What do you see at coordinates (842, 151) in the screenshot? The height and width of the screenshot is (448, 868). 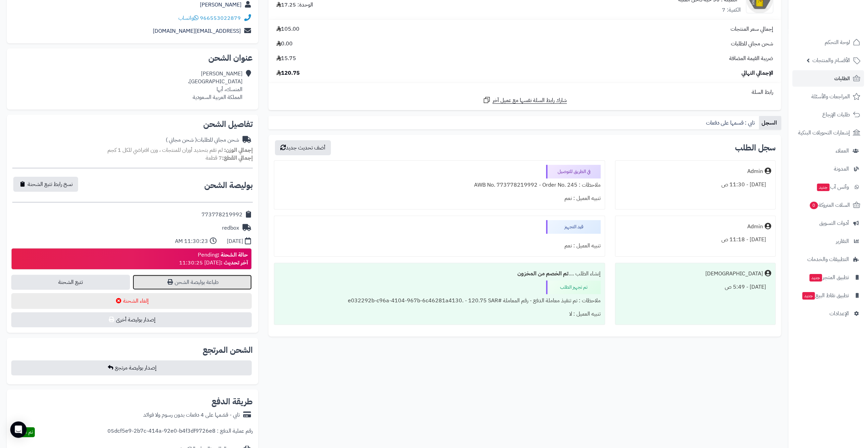 I see `span: العملاء` at bounding box center [842, 151].